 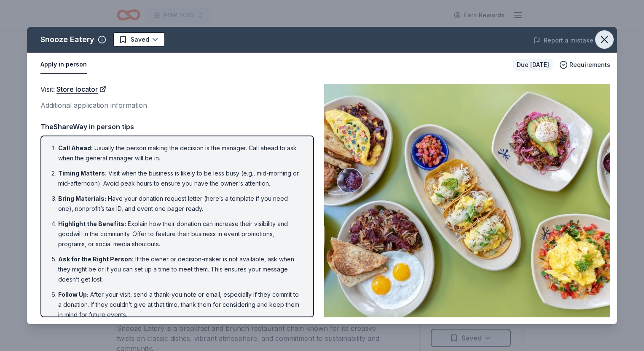 What do you see at coordinates (92, 224) in the screenshot?
I see `span: Highlight the Benefits :` at bounding box center [92, 224].